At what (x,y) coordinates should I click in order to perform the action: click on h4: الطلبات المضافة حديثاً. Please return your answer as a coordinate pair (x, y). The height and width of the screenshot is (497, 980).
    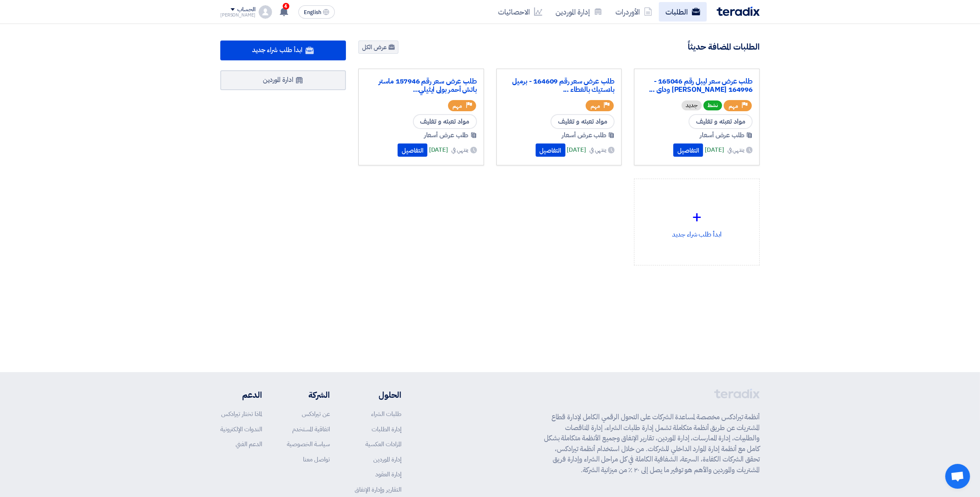
    Looking at the image, I should click on (724, 47).